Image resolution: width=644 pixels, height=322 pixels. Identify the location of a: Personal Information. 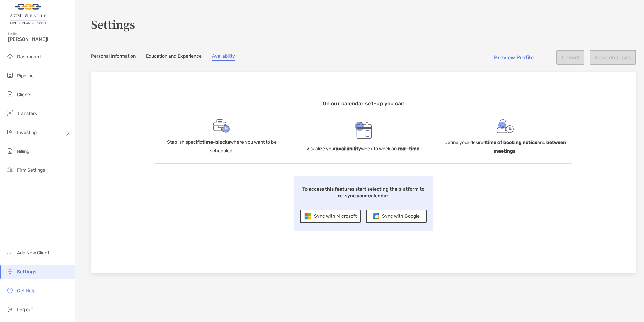
(113, 57).